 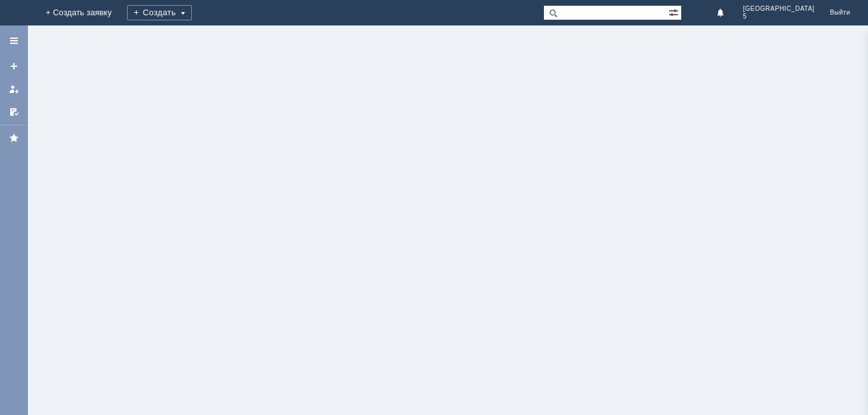 I want to click on a: Создать заявку, so click(x=14, y=66).